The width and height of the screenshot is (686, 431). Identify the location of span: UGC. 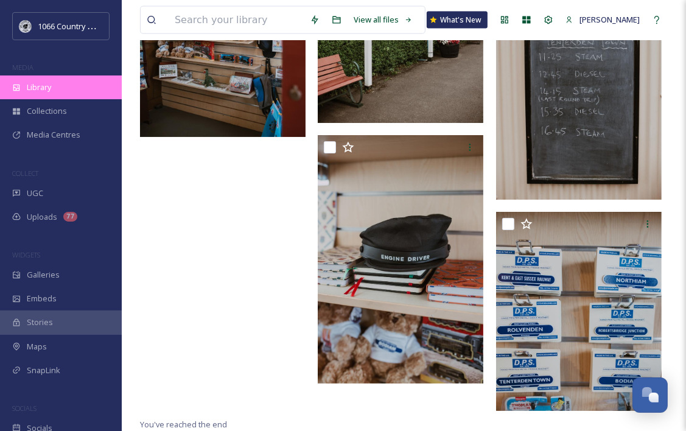
(35, 193).